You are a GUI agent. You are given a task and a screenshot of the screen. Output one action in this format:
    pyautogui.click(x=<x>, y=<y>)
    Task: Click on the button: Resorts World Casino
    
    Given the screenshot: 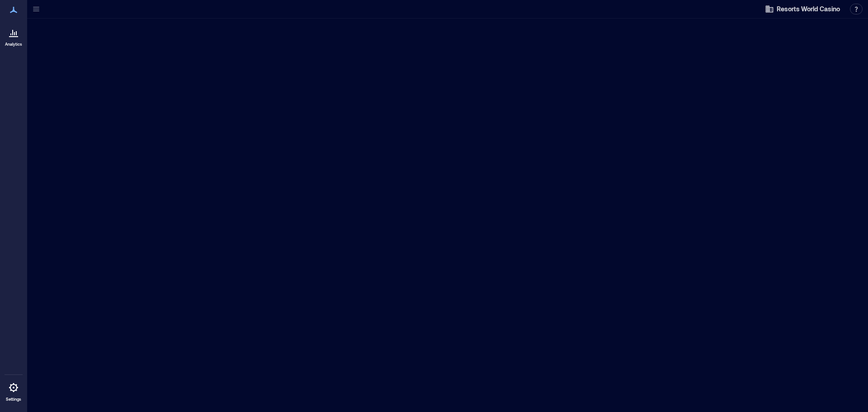 What is the action you would take?
    pyautogui.click(x=803, y=9)
    